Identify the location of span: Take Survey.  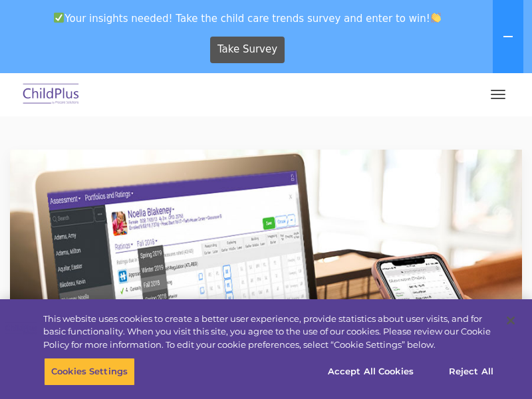
(248, 49).